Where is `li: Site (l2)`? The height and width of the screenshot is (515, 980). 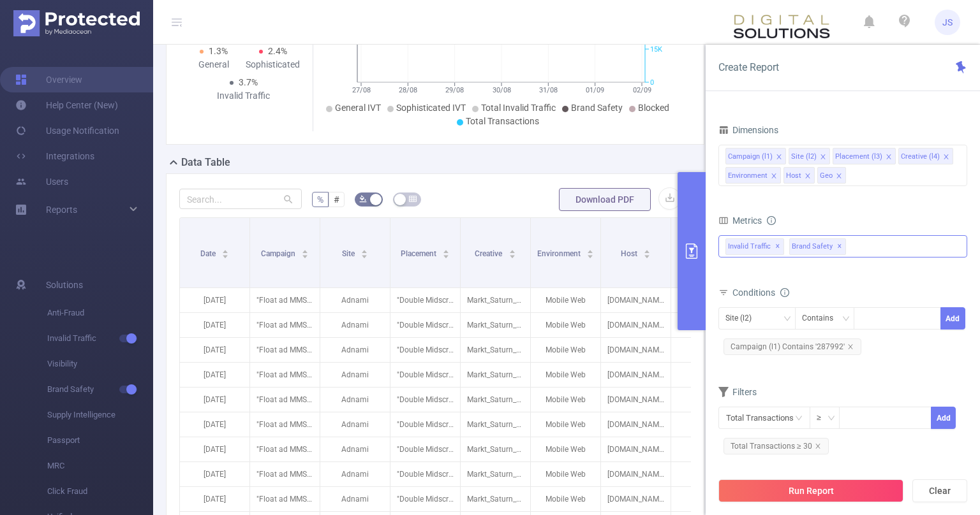
li: Site (l2) is located at coordinates (809, 156).